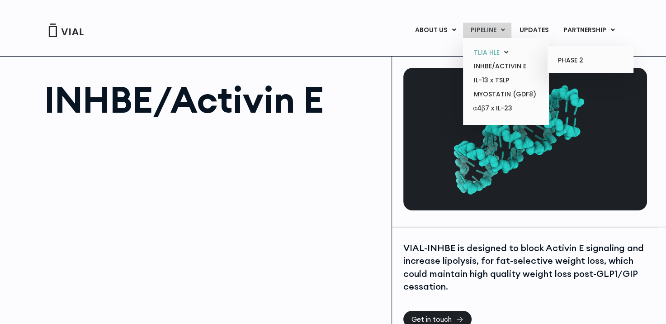 The image size is (666, 324). Describe the element at coordinates (506, 109) in the screenshot. I see `a: α4β7 x IL-23` at that location.